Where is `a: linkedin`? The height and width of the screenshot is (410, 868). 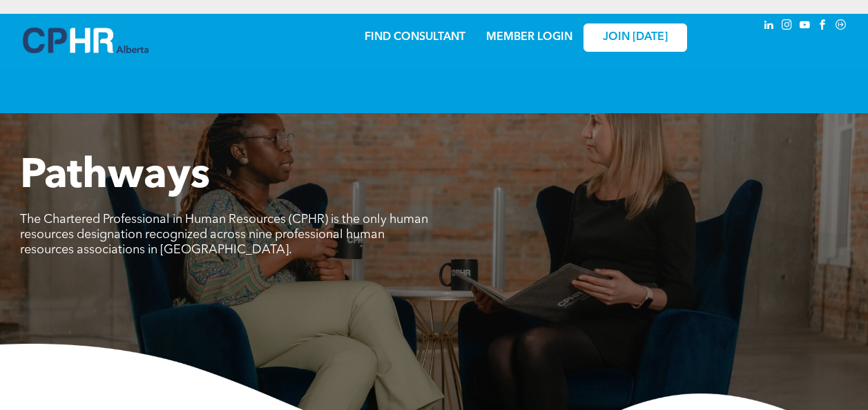
a: linkedin is located at coordinates (770, 26).